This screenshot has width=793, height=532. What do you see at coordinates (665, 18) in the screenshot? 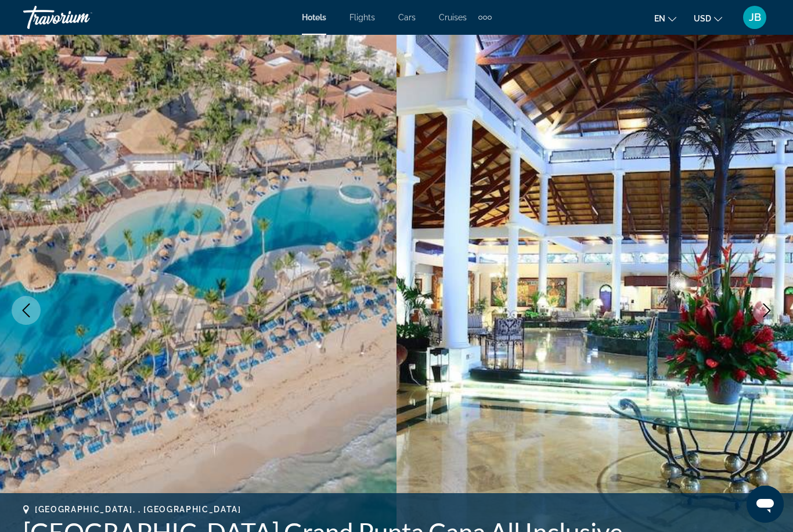
I see `button: Change language` at bounding box center [665, 18].